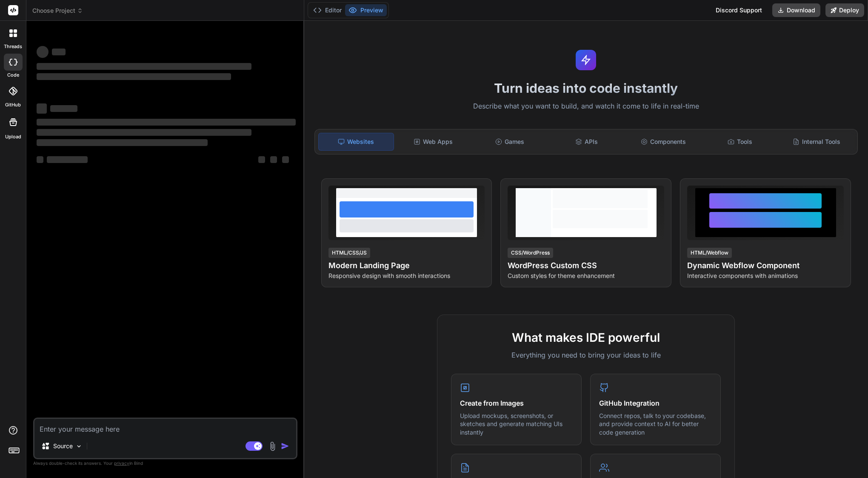 Image resolution: width=868 pixels, height=478 pixels. I want to click on p: Upload mockups, screenshots, or sketches and generate matching UIs instantly, so click(516, 424).